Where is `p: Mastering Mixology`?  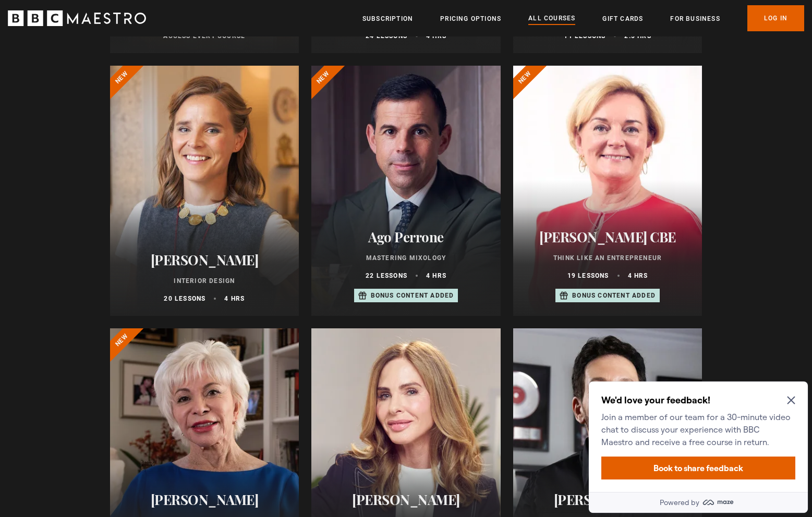
p: Mastering Mixology is located at coordinates (406, 258).